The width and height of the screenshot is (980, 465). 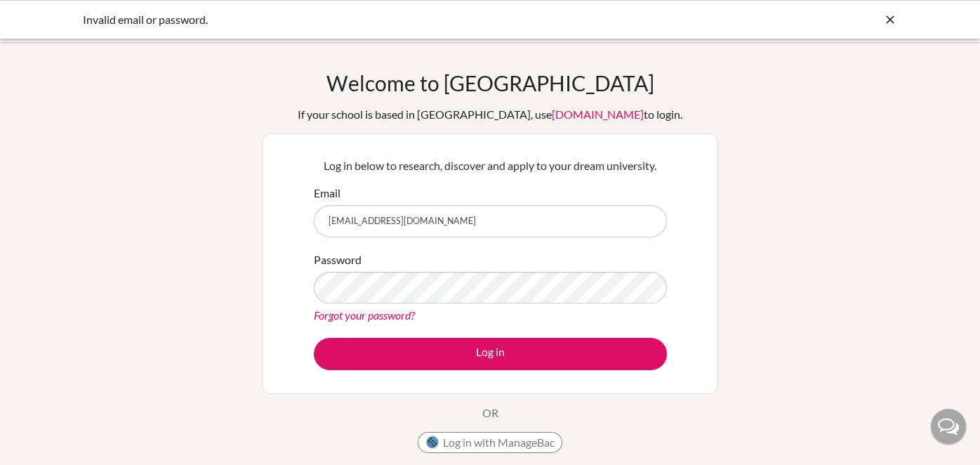 What do you see at coordinates (385, 19) in the screenshot?
I see `div: Invalid email or password.` at bounding box center [385, 19].